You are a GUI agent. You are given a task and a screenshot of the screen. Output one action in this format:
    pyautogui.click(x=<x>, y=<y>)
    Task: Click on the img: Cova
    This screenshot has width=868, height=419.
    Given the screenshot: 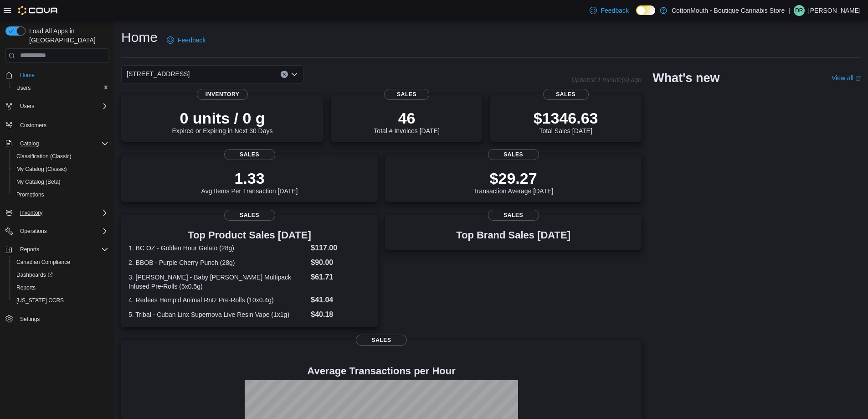 What is the action you would take?
    pyautogui.click(x=38, y=10)
    